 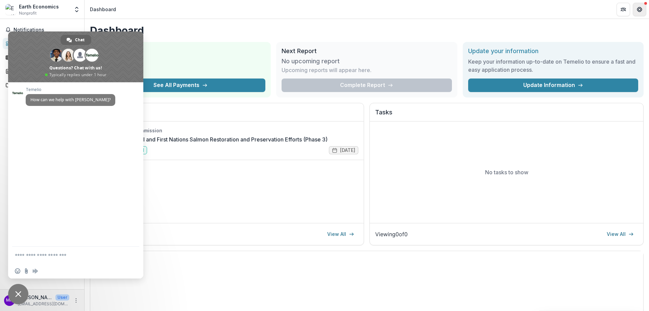 What do you see at coordinates (70, 90) in the screenshot?
I see `span: Temelio` at bounding box center [70, 90].